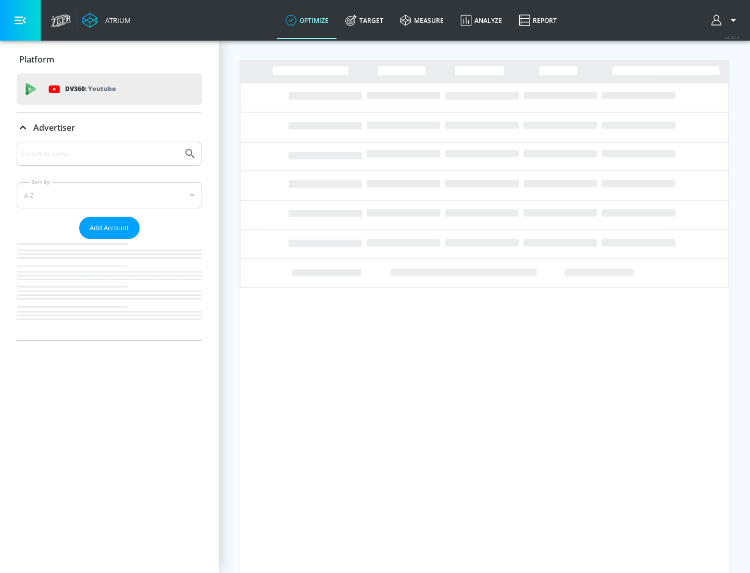 The image size is (750, 573). I want to click on a: optimize, so click(307, 20).